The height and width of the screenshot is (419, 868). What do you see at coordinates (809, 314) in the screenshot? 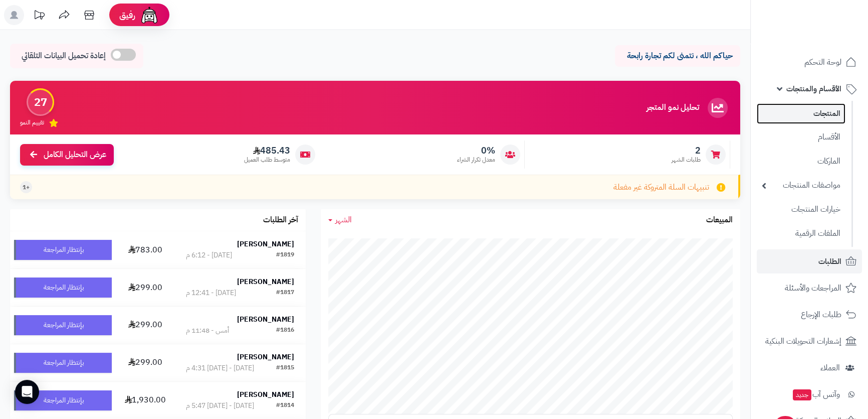
I see `a: طلبات الإرجاع` at bounding box center [809, 314].